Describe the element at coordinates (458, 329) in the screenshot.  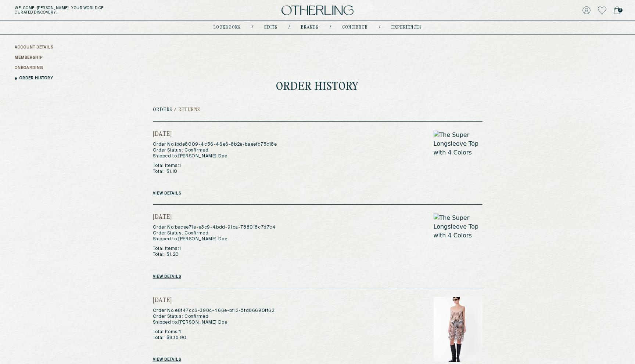
I see `img: Mid 2000’s Ruched Stripe Sheer Silk Dress` at that location.